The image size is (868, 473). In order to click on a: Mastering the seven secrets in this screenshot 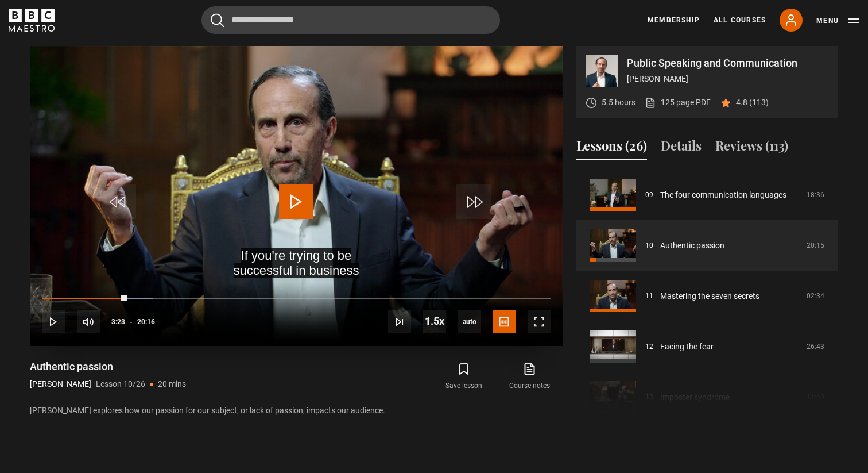, I will do `click(710, 296)`.